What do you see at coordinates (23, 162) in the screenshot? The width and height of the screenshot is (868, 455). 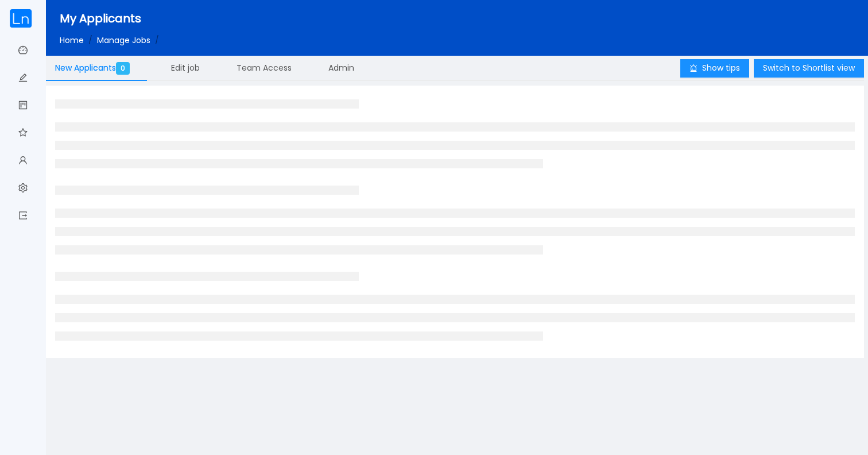 I see `a: icon: user` at bounding box center [23, 162].